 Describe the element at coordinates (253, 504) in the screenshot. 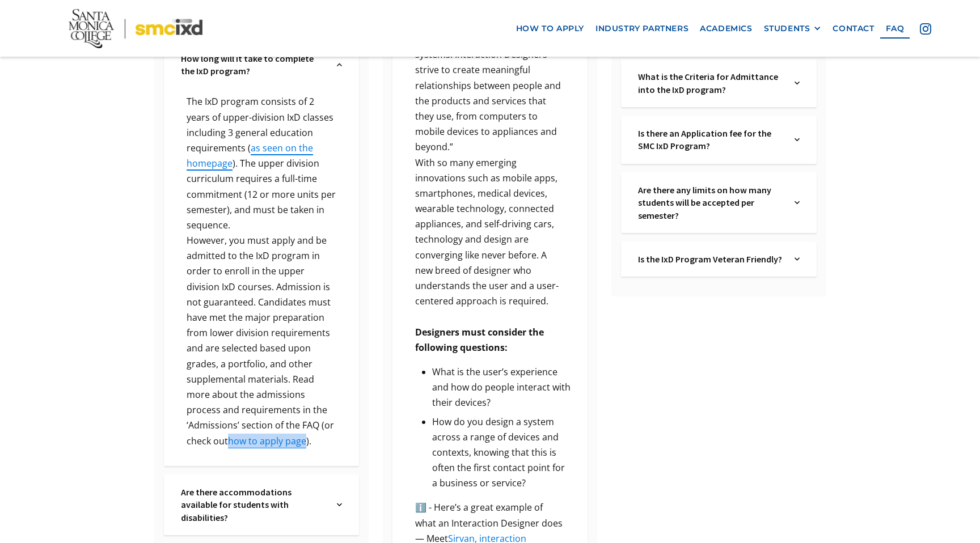

I see `a: Are there accommodations available for students with disabilities?` at that location.